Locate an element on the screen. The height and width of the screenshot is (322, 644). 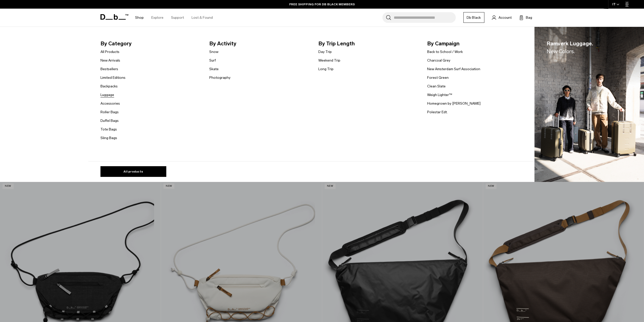
a: Lost & Found is located at coordinates (202, 17).